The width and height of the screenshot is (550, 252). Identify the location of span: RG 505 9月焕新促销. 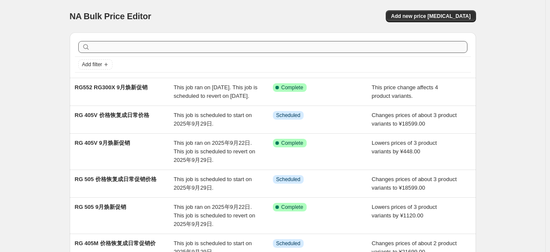
(100, 207).